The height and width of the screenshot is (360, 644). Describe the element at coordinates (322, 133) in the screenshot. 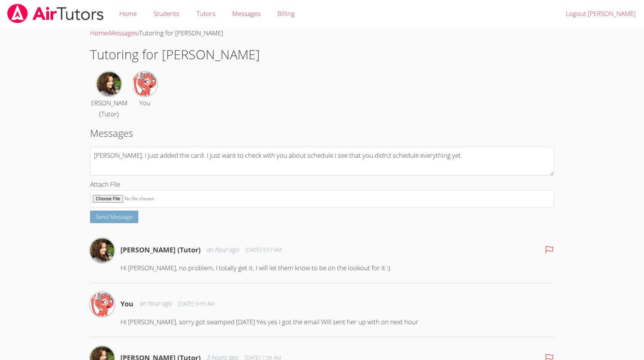

I see `h2: Messages` at that location.